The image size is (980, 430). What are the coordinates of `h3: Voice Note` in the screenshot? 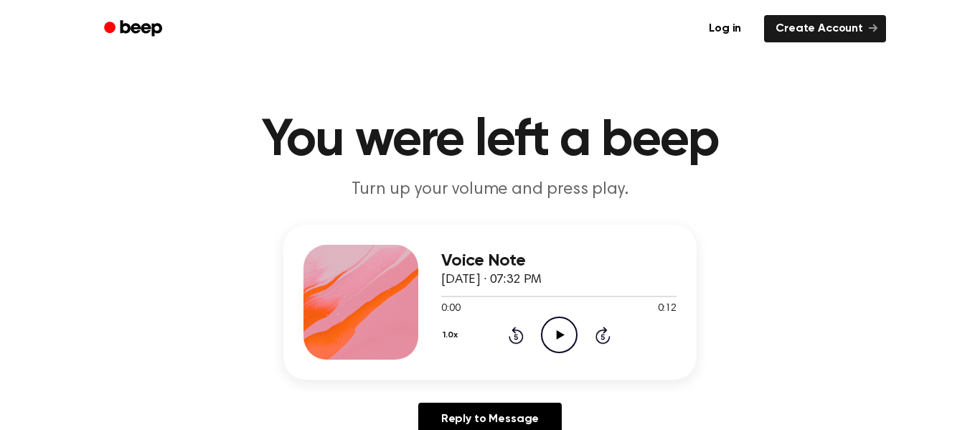 It's located at (559, 261).